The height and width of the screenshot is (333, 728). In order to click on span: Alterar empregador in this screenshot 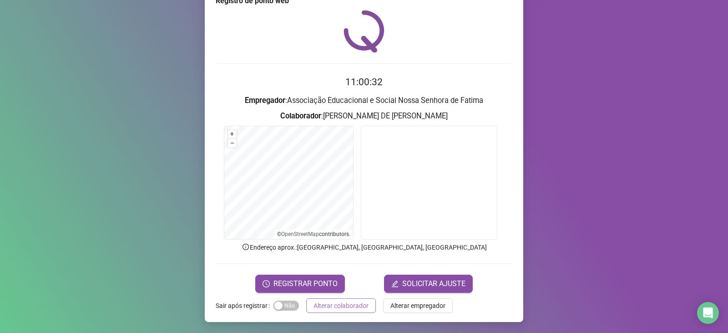, I will do `click(418, 305)`.